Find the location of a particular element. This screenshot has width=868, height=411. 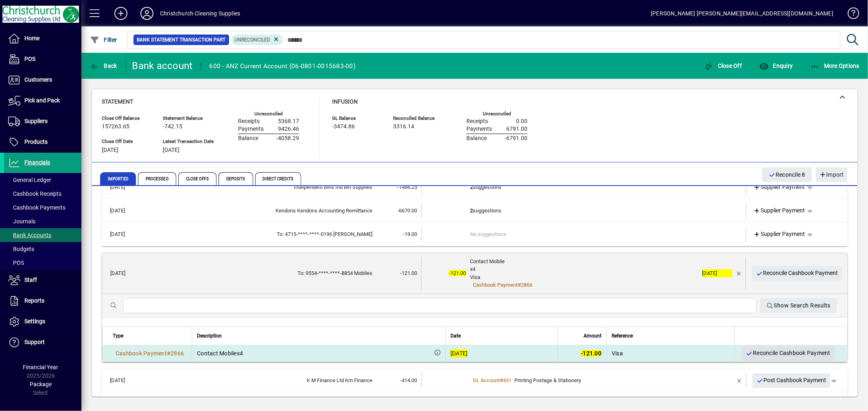

span: Balance is located at coordinates (248, 139).